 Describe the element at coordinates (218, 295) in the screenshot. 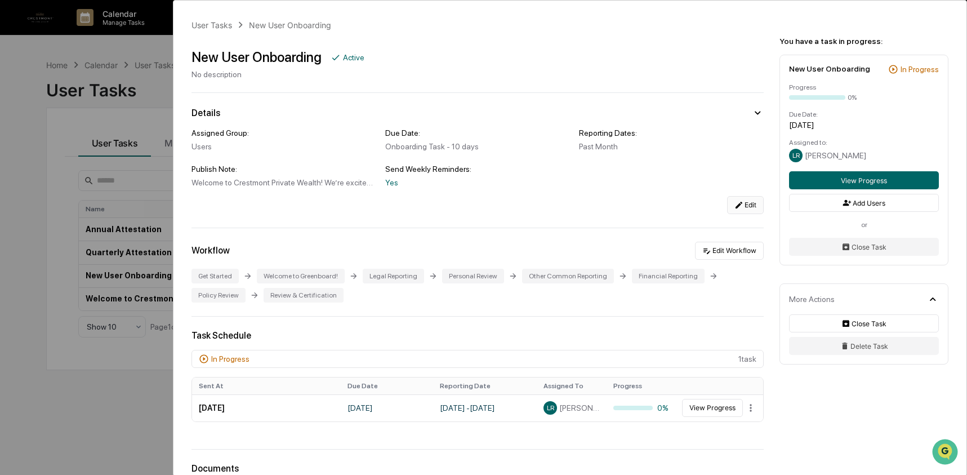

I see `div: Policy Review` at that location.